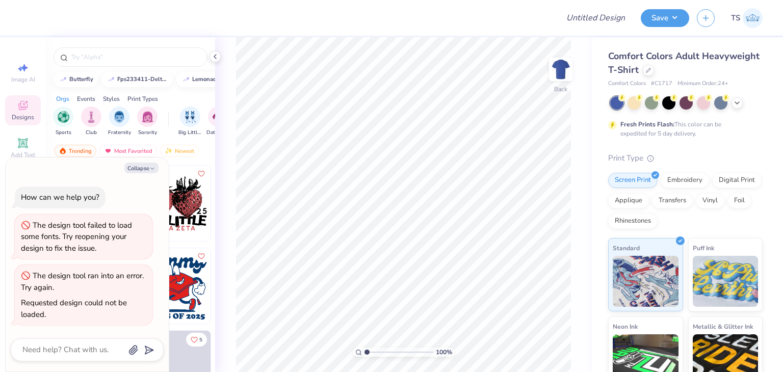  I want to click on img: Back, so click(561, 69).